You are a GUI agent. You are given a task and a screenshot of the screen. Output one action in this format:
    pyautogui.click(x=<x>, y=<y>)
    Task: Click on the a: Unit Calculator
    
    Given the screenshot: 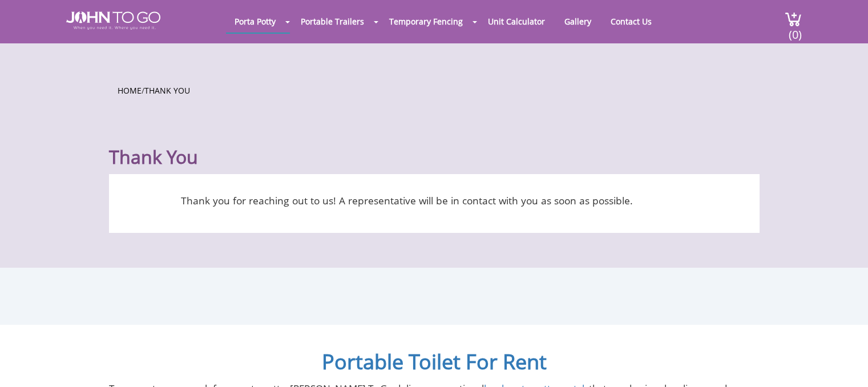 What is the action you would take?
    pyautogui.click(x=516, y=21)
    